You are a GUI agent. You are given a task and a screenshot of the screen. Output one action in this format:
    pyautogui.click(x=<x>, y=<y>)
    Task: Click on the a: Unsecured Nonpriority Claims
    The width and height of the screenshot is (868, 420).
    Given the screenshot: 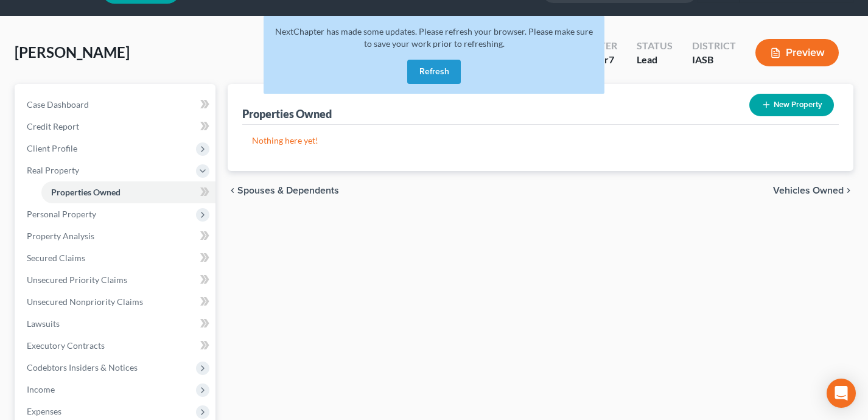 What is the action you would take?
    pyautogui.click(x=116, y=302)
    